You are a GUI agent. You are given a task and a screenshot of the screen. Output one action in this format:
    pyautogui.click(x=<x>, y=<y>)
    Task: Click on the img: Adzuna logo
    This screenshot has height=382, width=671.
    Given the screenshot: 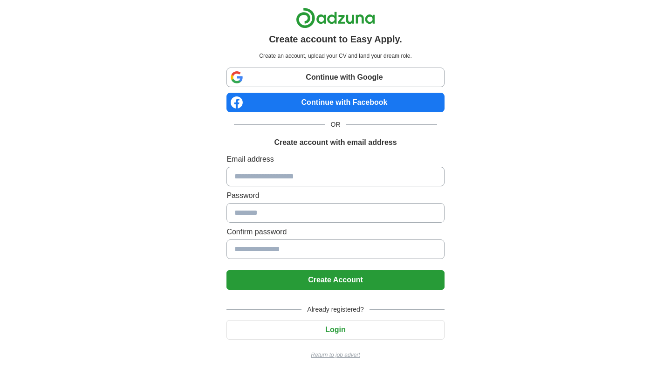 What is the action you would take?
    pyautogui.click(x=335, y=18)
    